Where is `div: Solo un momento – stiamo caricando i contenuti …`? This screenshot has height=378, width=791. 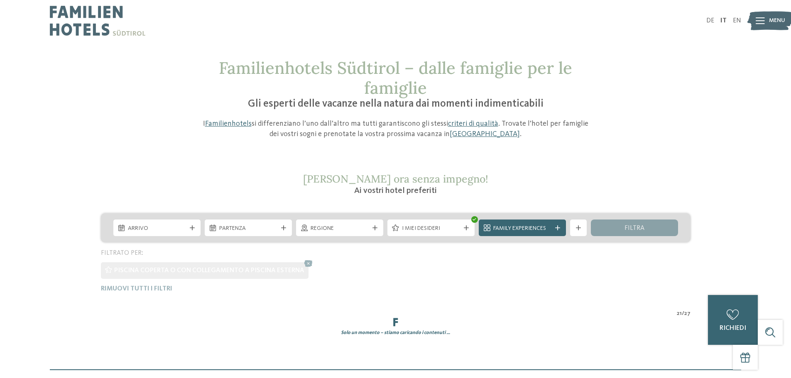 div: Solo un momento – stiamo caricando i contenuti … is located at coordinates (396, 333).